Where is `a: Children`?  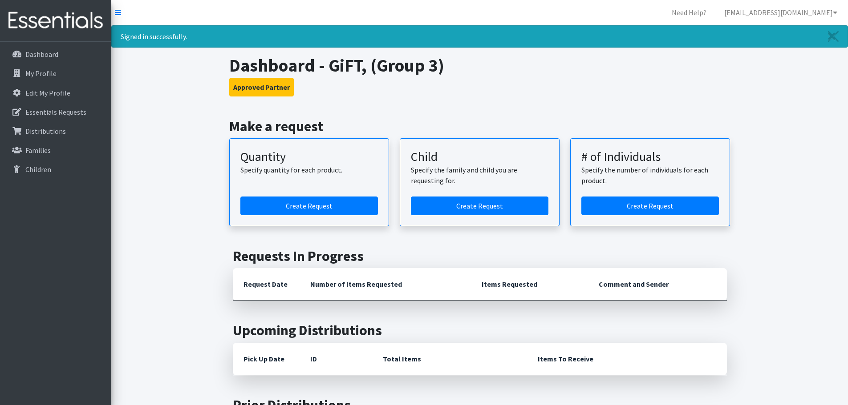 a: Children is located at coordinates (56, 170).